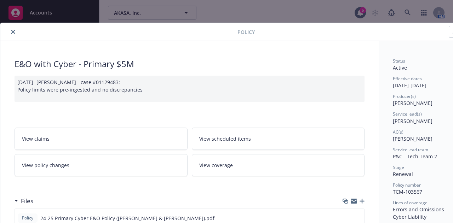 This screenshot has height=223, width=453. Describe the element at coordinates (216, 165) in the screenshot. I see `span: View coverage` at that location.